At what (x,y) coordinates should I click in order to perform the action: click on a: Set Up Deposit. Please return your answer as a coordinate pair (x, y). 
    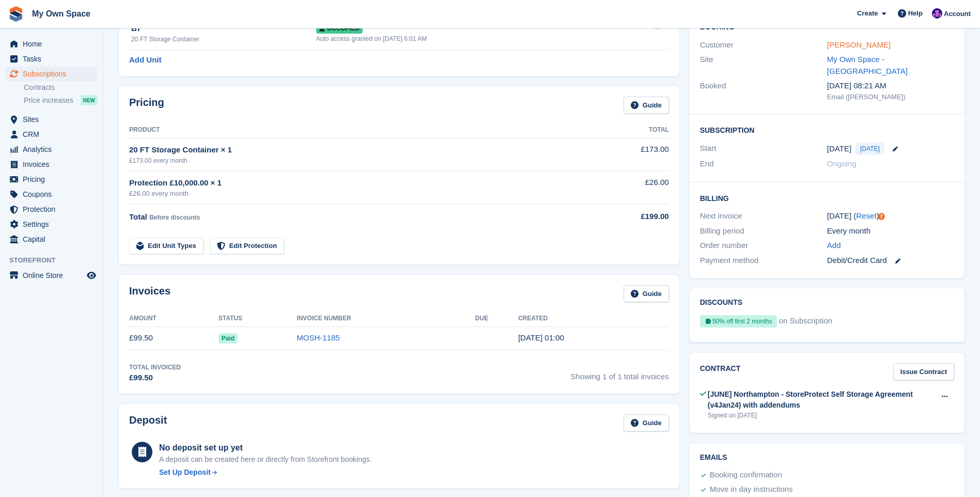
    Looking at the image, I should click on (266, 472).